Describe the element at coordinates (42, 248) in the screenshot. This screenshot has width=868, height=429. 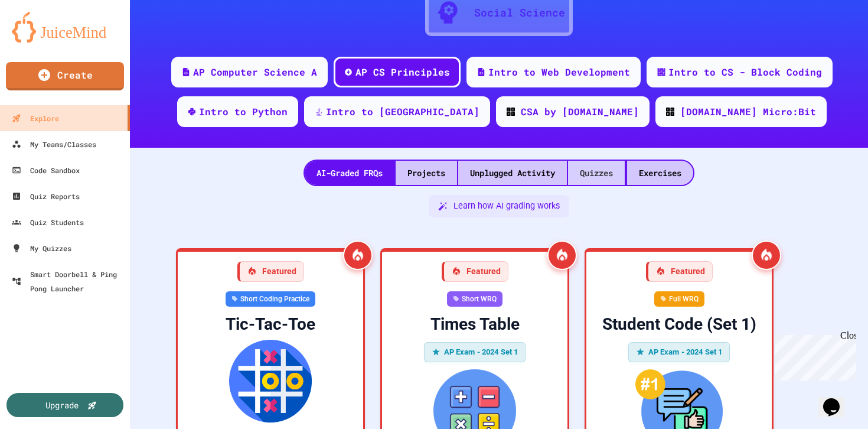
I see `div: My Quizzes` at that location.